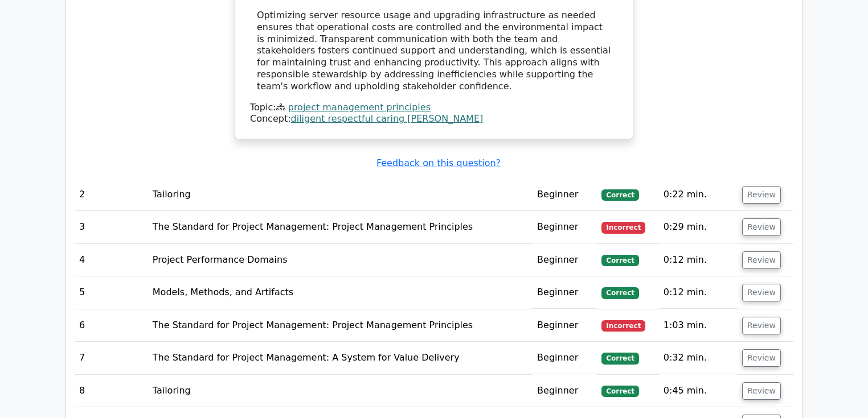 The image size is (868, 418). I want to click on td: 0:29 min., so click(698, 227).